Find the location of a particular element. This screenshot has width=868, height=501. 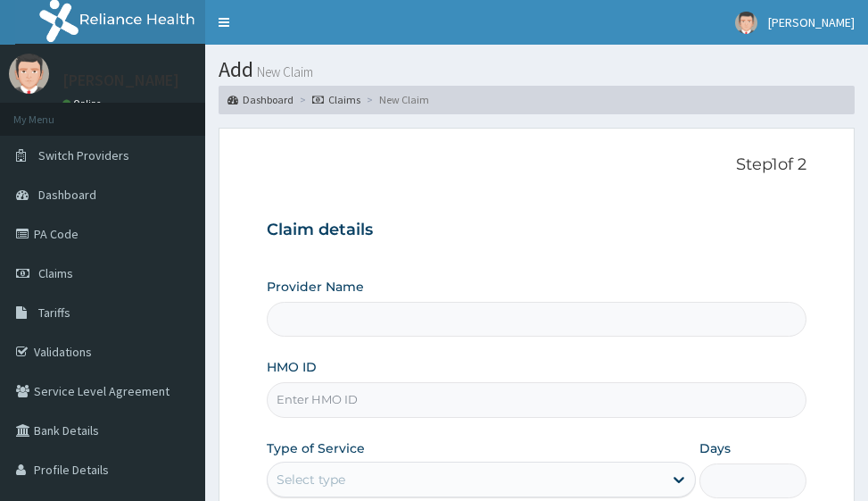

span: Switch Providers is located at coordinates (83, 155).